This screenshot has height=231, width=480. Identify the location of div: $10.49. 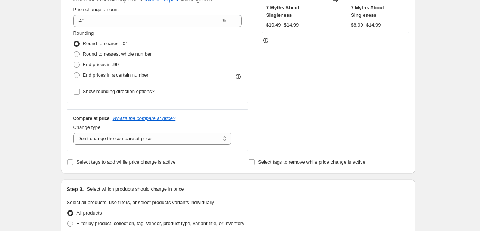
(274, 25).